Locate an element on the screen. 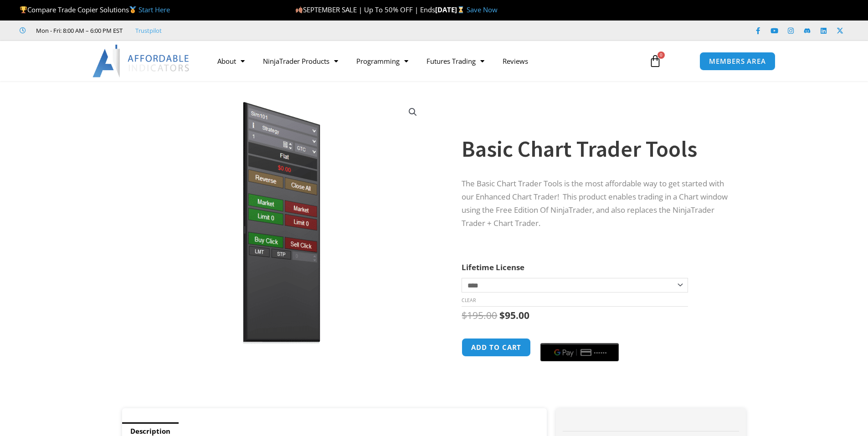 The width and height of the screenshot is (868, 436). a: View full-screen image gallery is located at coordinates (413, 112).